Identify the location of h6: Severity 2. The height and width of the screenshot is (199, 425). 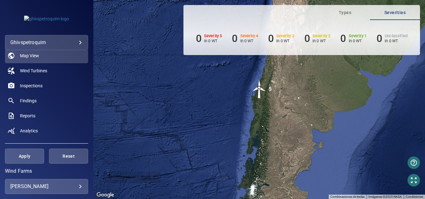
(321, 36).